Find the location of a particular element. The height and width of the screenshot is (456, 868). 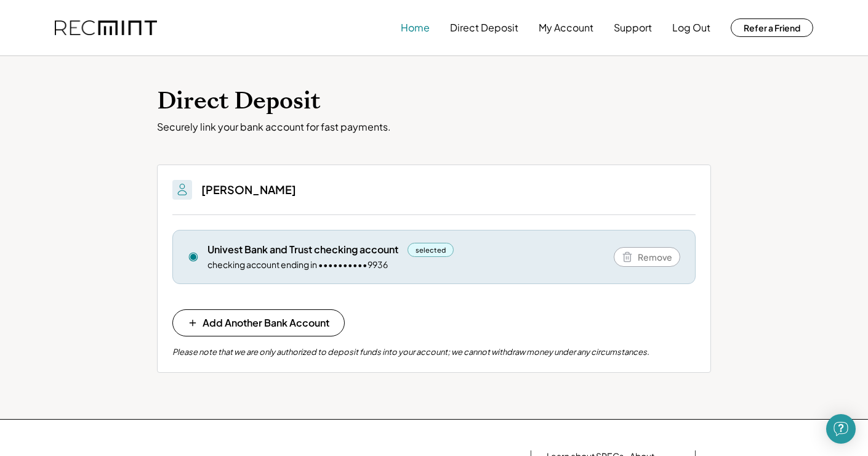

button: Log Out is located at coordinates (691, 28).